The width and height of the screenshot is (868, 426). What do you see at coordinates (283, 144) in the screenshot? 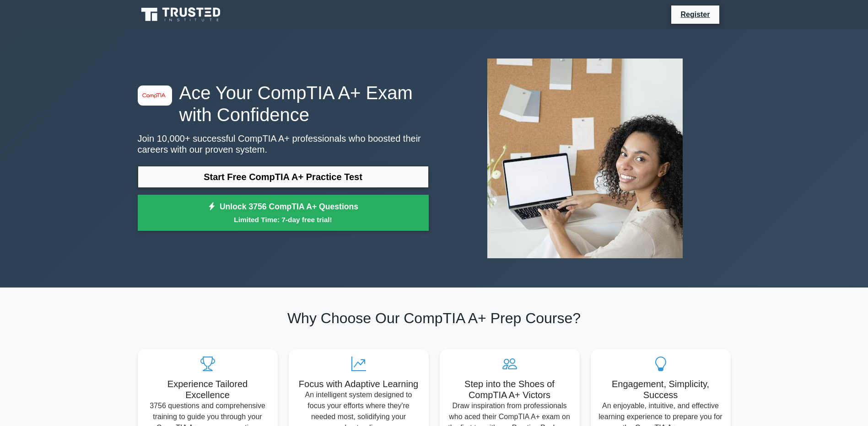
I see `p: Join 10,000+ successful CompTIA A+ professionals who boosted their careers with our proven system.` at bounding box center [283, 144].